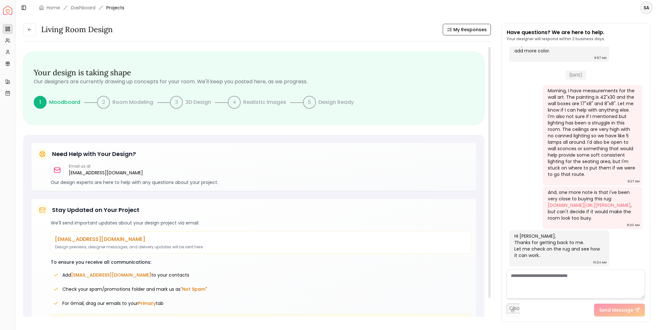 The height and width of the screenshot is (330, 658). I want to click on div: 5, so click(309, 102).